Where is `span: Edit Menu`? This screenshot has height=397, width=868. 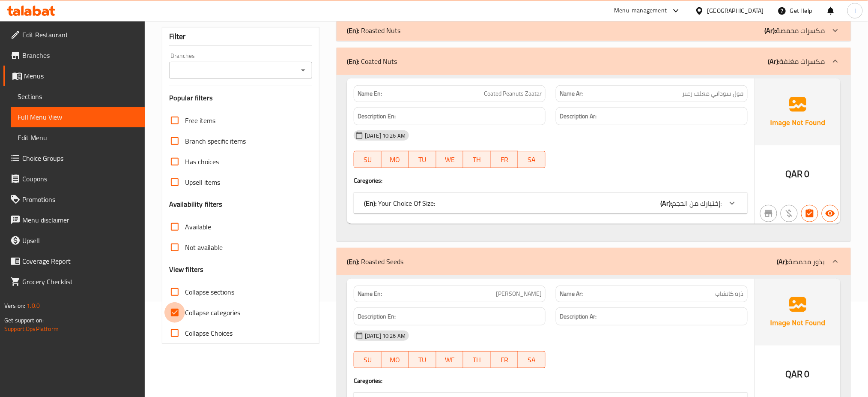
span: Edit Menu is located at coordinates (78, 138).